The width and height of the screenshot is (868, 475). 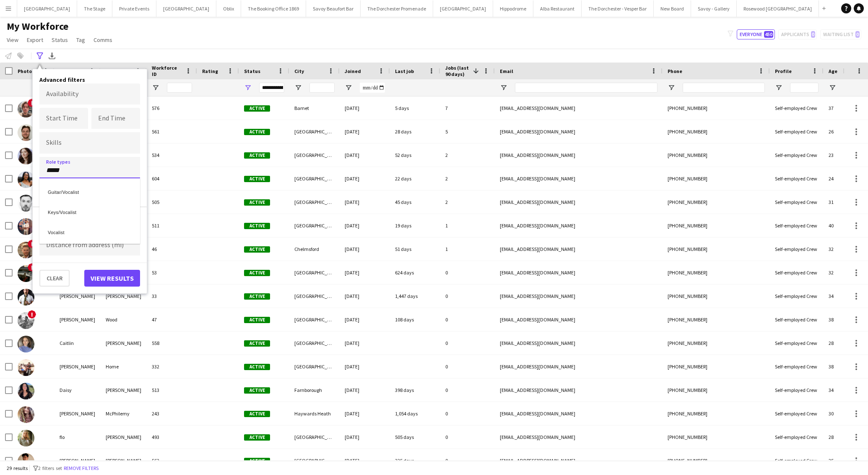 What do you see at coordinates (618, 8) in the screenshot?
I see `button: The Dorchester - Vesper Bar` at bounding box center [618, 8].